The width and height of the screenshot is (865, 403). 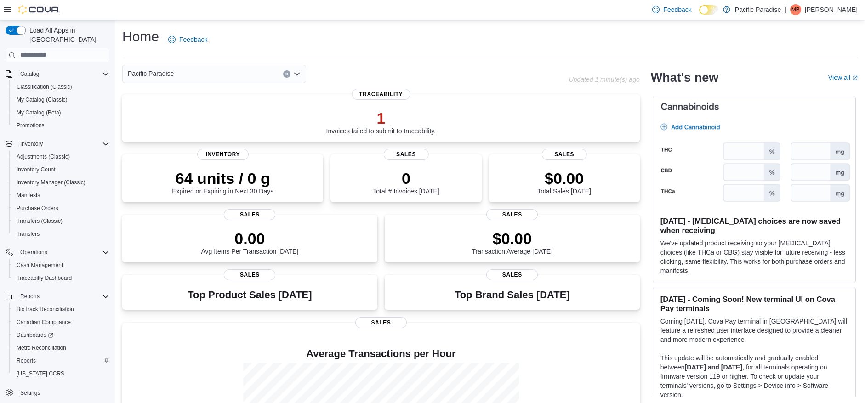 I want to click on a: Traceabilty Dashboard, so click(x=44, y=278).